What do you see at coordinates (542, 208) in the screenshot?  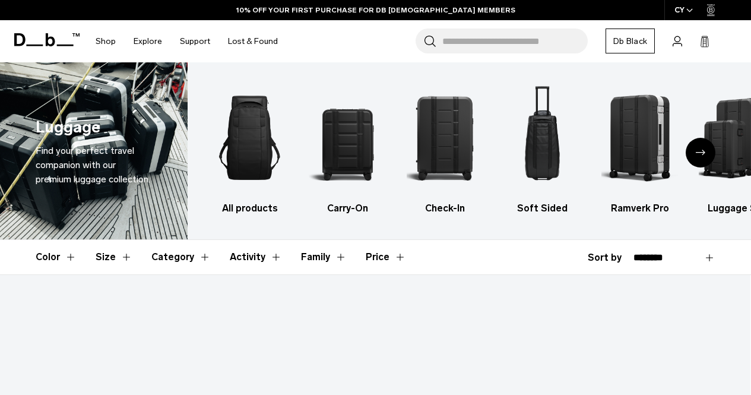 I see `h3: Soft Sided` at bounding box center [542, 208].